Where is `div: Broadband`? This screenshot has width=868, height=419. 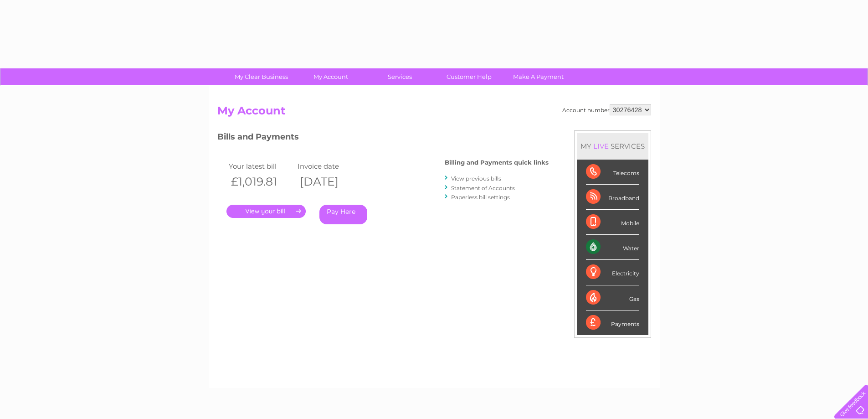 div: Broadband is located at coordinates (612, 196).